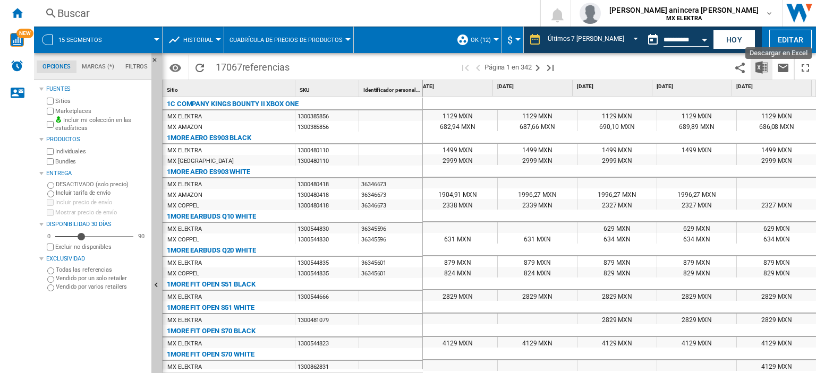 The height and width of the screenshot is (373, 816). Describe the element at coordinates (465, 67) in the screenshot. I see `button: Primera página` at that location.